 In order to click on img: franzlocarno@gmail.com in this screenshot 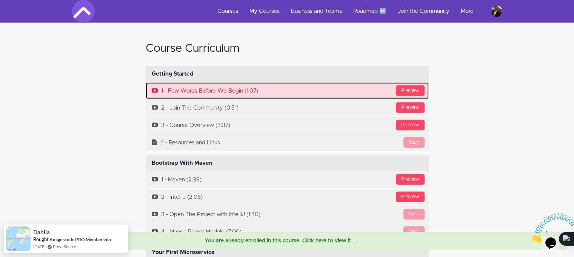, I will do `click(497, 11)`.